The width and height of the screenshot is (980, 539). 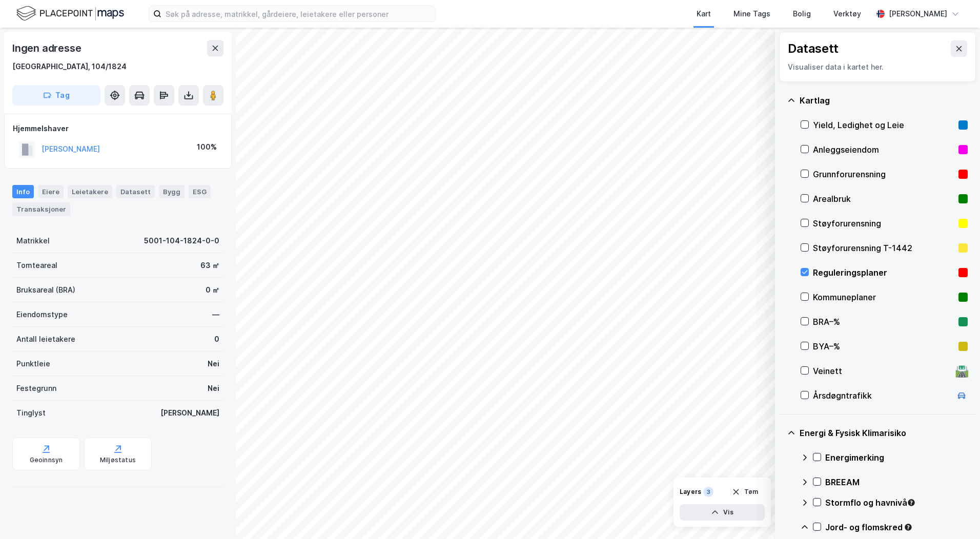 I want to click on div: Energi & Fysisk Klimarisiko, so click(x=884, y=433).